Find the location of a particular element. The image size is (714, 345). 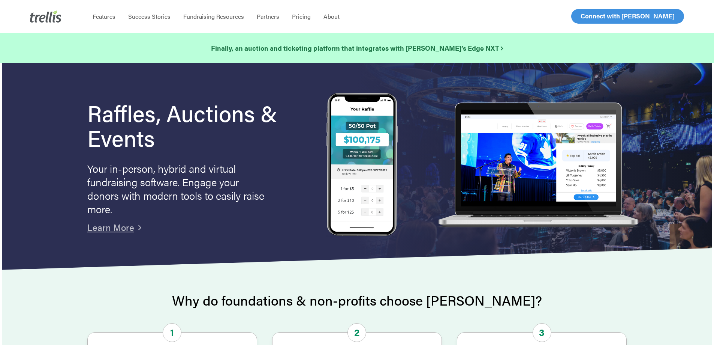

p: Your in-person, hybrid and virtual fundraising software. Engage your donors with modern tools to ... is located at coordinates (177, 188).